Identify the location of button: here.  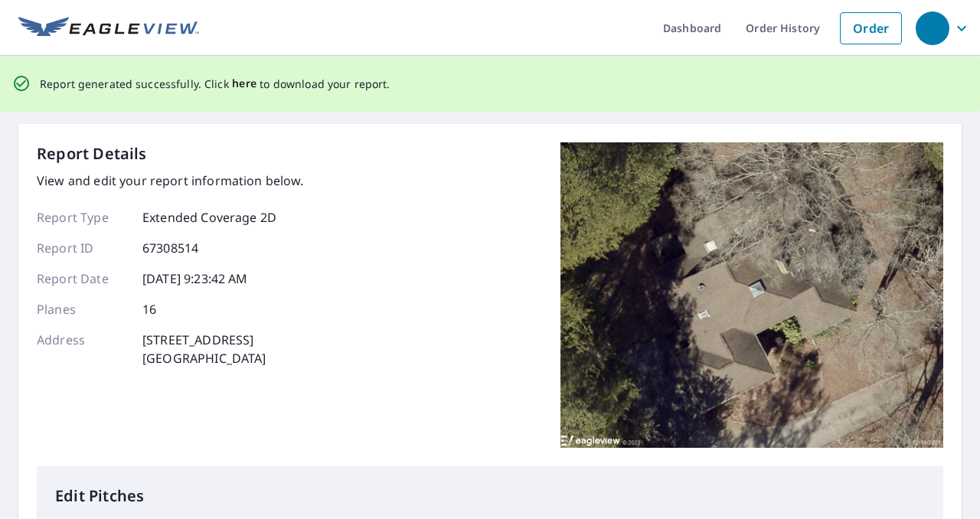
(244, 84).